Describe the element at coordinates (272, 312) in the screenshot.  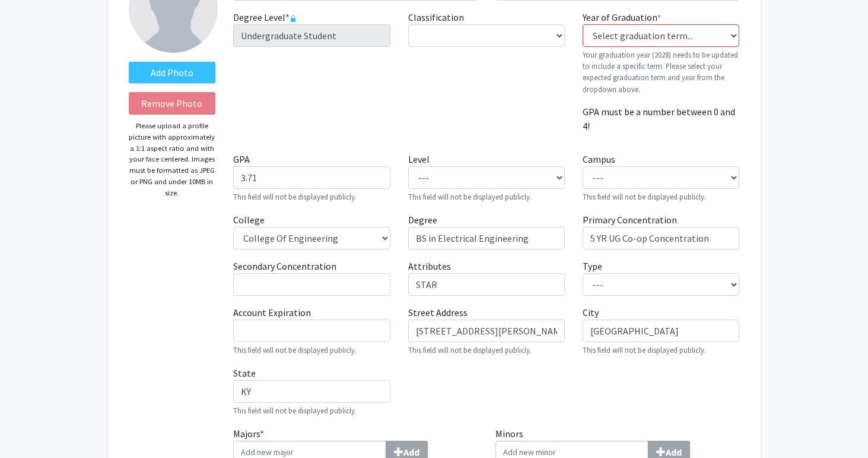
I see `label: Account Expiration` at that location.